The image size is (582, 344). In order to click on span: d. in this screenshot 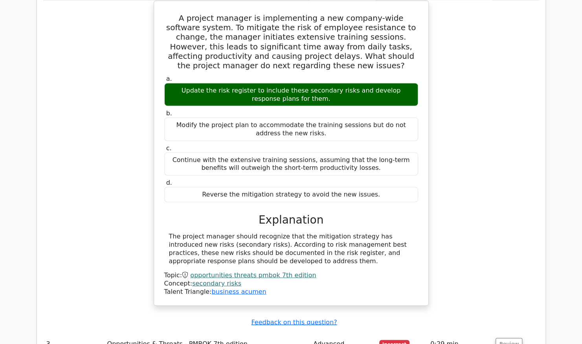, I will do `click(169, 182)`.